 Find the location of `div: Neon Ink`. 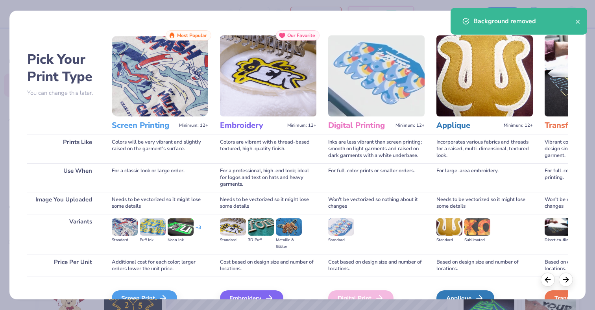

div: Neon Ink is located at coordinates (181, 240).